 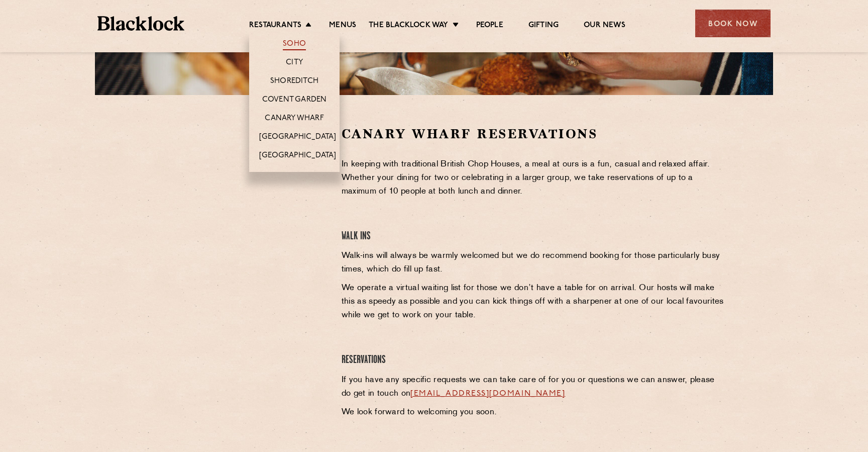 I want to click on a: Covent Garden, so click(x=294, y=100).